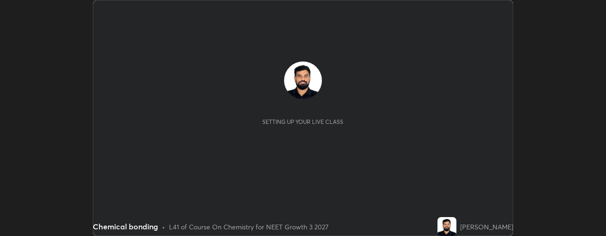 This screenshot has width=606, height=236. Describe the element at coordinates (125, 227) in the screenshot. I see `div: Chemical bonding` at that location.